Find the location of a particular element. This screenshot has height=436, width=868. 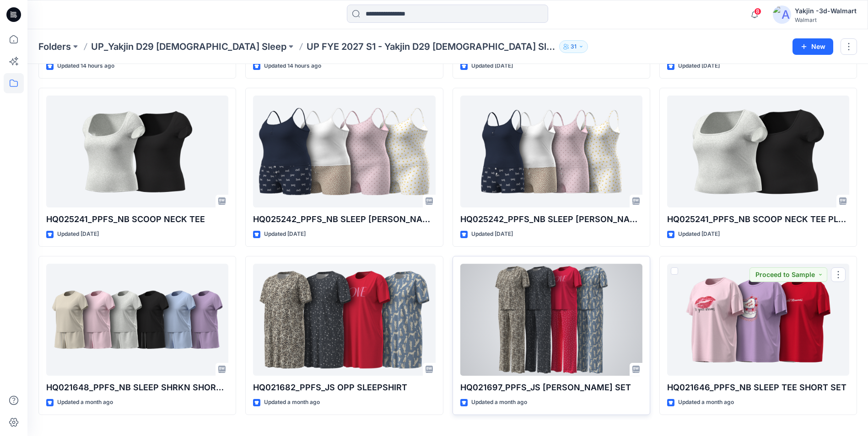

div: Yakjin -3d-Walmart is located at coordinates (825, 11).